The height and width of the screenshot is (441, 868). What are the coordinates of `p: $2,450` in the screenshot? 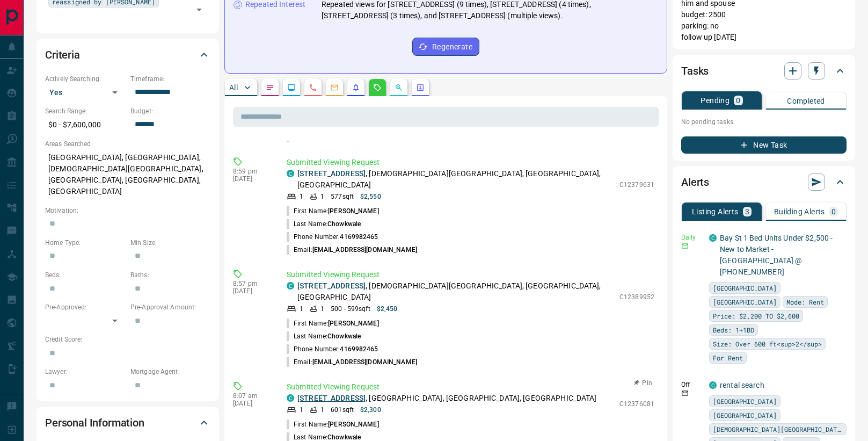 It's located at (387, 309).